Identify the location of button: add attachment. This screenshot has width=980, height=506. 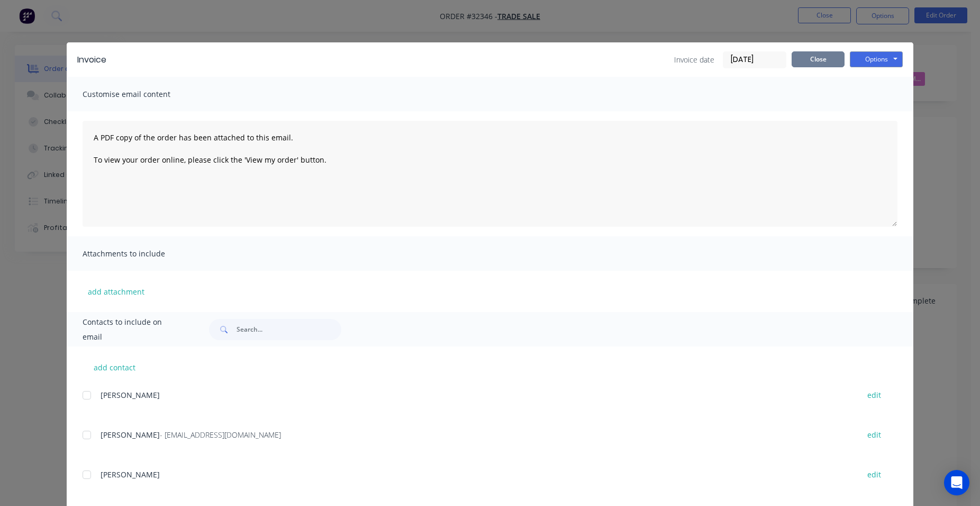
(115, 292).